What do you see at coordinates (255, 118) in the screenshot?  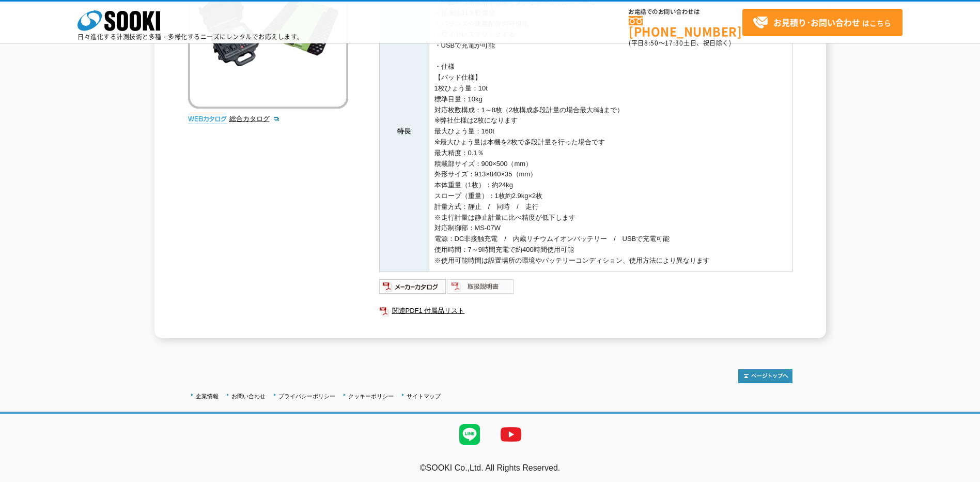 I see `a: 総合カタログ` at bounding box center [255, 118].